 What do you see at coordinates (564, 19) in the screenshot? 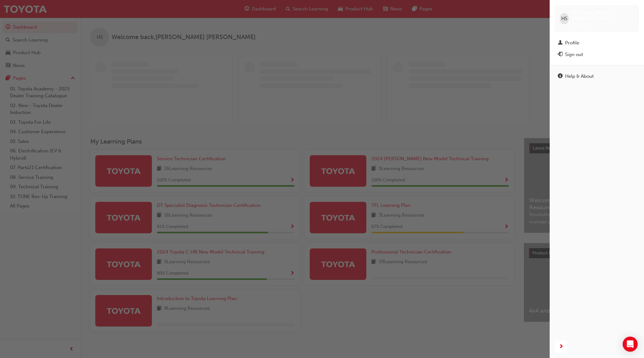
I see `span: HS` at bounding box center [564, 19].